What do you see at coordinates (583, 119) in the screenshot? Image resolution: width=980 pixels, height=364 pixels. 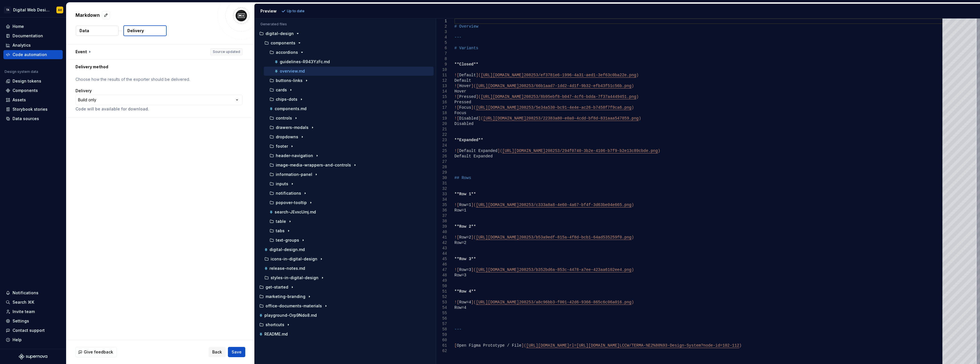 I see `span: 208253/22383a80-e0a0-4cdd-bf8d-831aaa547859.png` at bounding box center [583, 119].